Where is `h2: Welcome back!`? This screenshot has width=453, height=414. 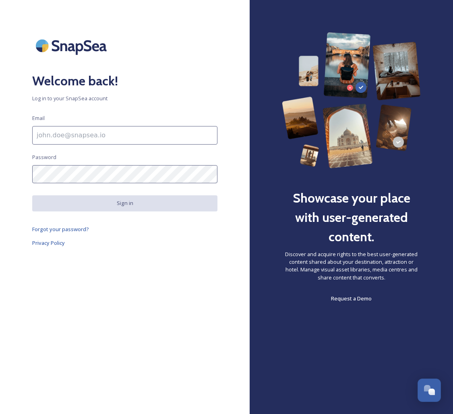 h2: Welcome back! is located at coordinates (125, 81).